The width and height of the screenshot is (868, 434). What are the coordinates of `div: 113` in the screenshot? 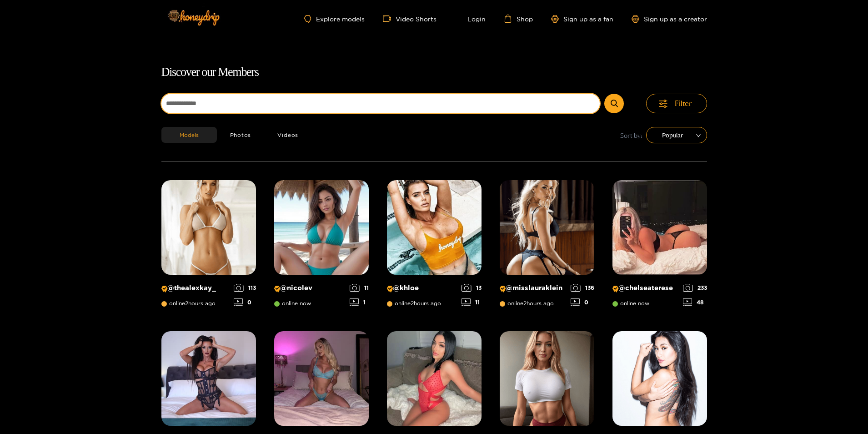 It's located at (245, 287).